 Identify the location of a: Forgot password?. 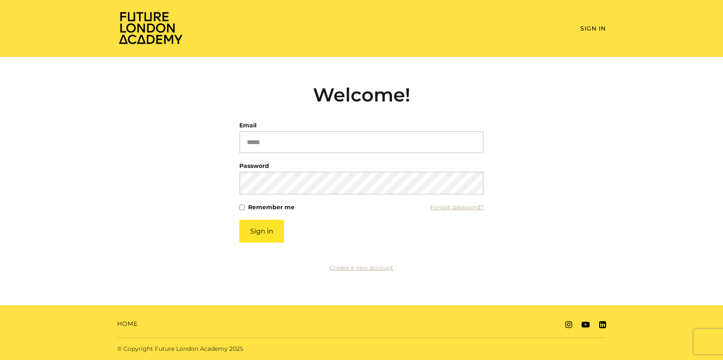
(457, 207).